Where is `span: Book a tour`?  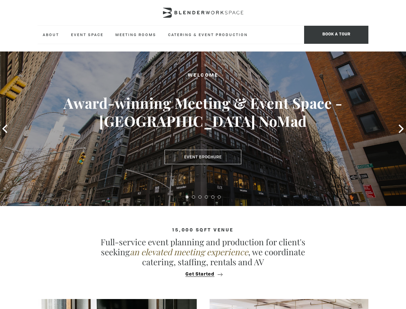
span: Book a tour is located at coordinates (337, 35).